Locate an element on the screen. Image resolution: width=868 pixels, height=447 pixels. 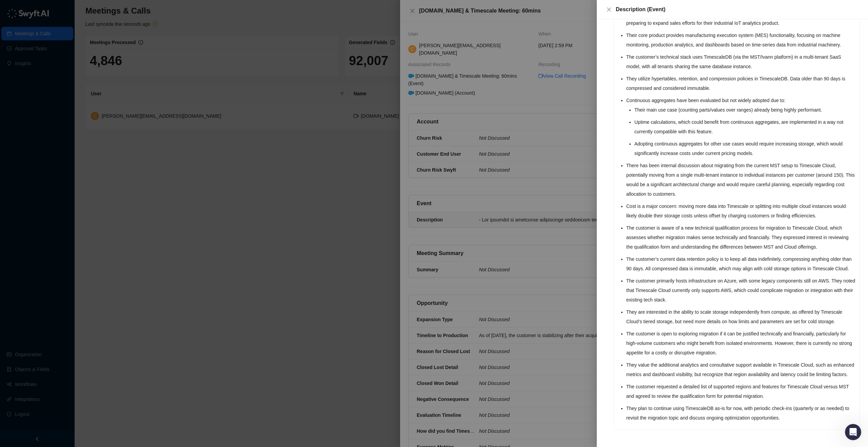
p: The customer requested a detailed list of supported regions and features for Timescale Cloud vers... is located at coordinates (741, 392).